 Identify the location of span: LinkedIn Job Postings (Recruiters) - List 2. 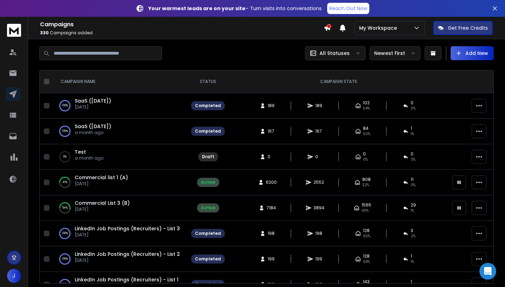
(127, 254).